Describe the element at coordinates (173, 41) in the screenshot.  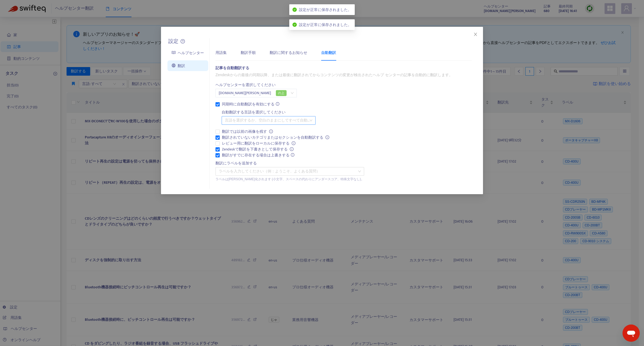
I see `font: 設定` at that location.